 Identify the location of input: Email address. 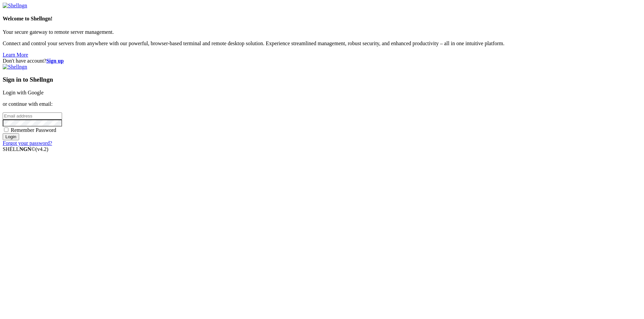
(32, 116).